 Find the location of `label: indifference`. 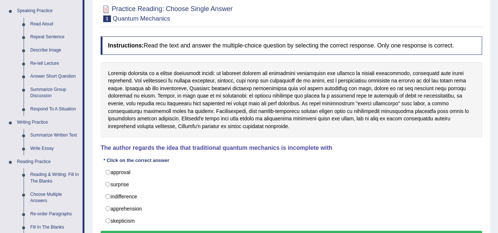

label: indifference is located at coordinates (291, 197).